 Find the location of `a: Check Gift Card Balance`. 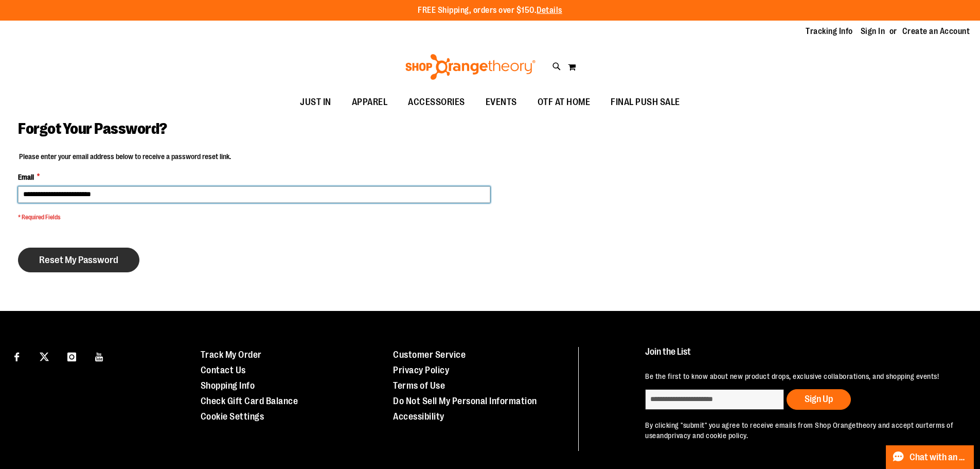

a: Check Gift Card Balance is located at coordinates (249, 401).